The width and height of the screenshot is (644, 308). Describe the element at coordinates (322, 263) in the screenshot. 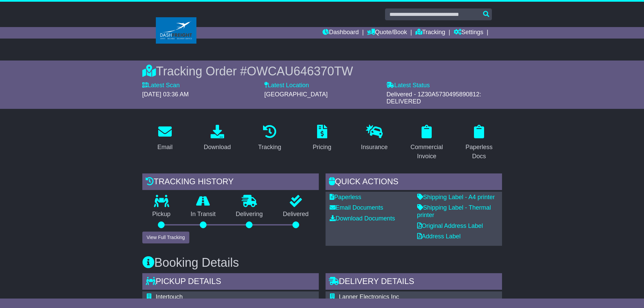

I see `h3: Booking Details` at that location.